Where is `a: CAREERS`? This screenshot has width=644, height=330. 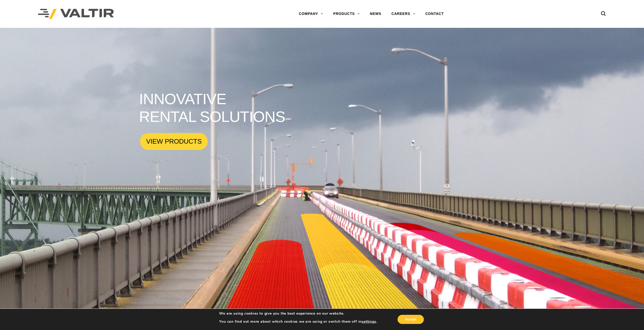
a: CAREERS is located at coordinates (403, 14).